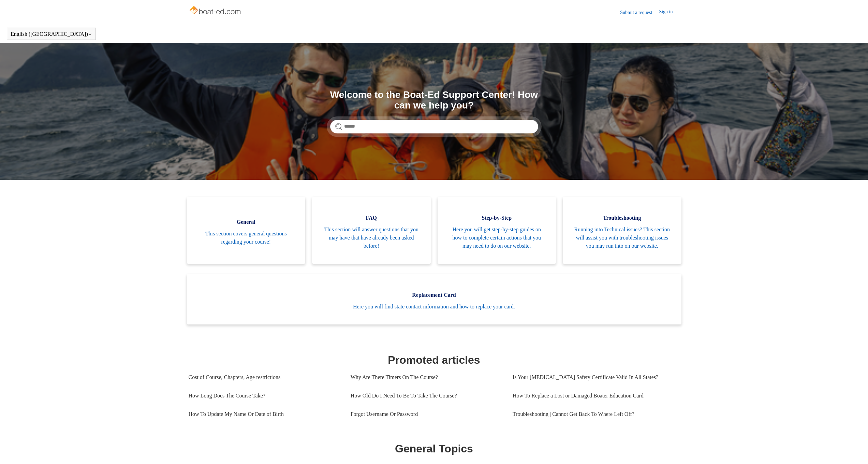  What do you see at coordinates (372, 237) in the screenshot?
I see `span: This section will answer questions that you may have that have already been asked before!` at bounding box center [372, 237].